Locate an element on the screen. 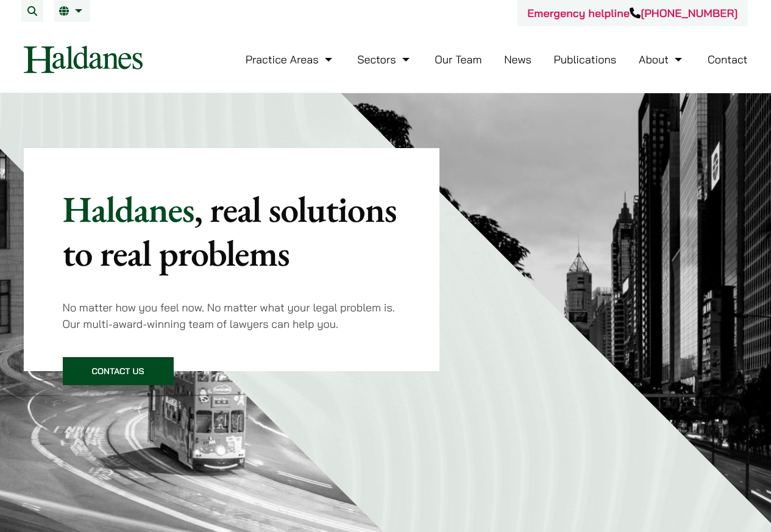 This screenshot has width=771, height=532. p: No matter how you feel now. No matter what your legal problem is. Our multi-award-winning team of... is located at coordinates (232, 316).